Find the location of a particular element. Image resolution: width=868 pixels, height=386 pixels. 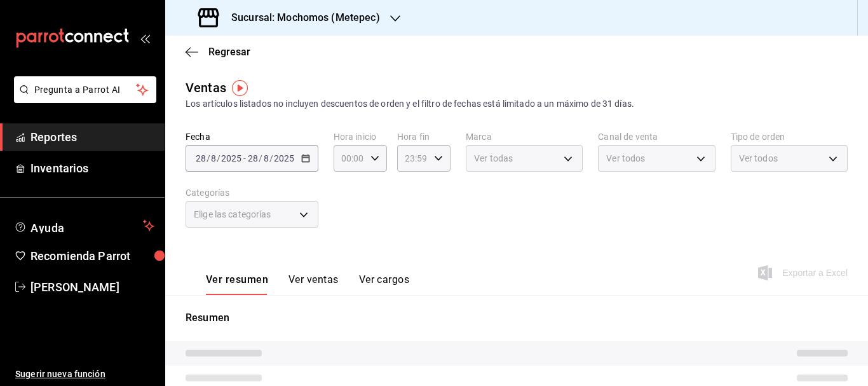

label: Fecha is located at coordinates (252, 137).